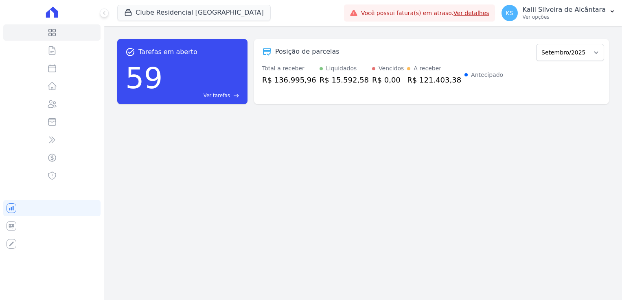 Image resolution: width=622 pixels, height=300 pixels. Describe the element at coordinates (564, 10) in the screenshot. I see `p: Kalil Silveira de Alcântara` at that location.